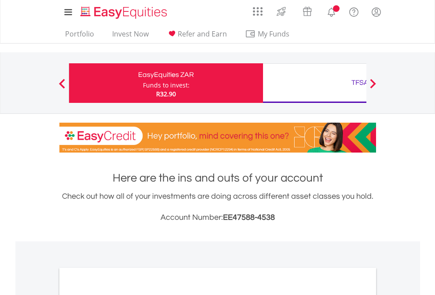 The image size is (435, 295). What do you see at coordinates (274, 34) in the screenshot?
I see `span: My Funds` at bounding box center [274, 34].